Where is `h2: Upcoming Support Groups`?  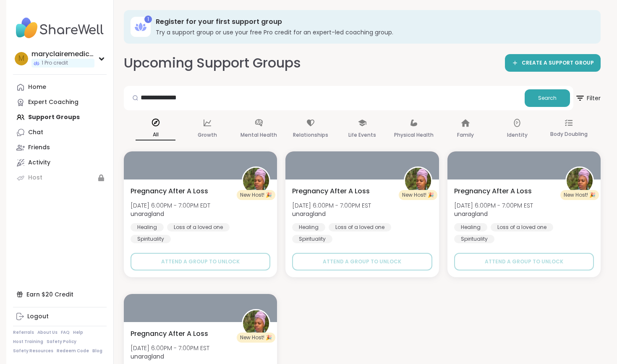
h2: Upcoming Support Groups is located at coordinates (212, 63).